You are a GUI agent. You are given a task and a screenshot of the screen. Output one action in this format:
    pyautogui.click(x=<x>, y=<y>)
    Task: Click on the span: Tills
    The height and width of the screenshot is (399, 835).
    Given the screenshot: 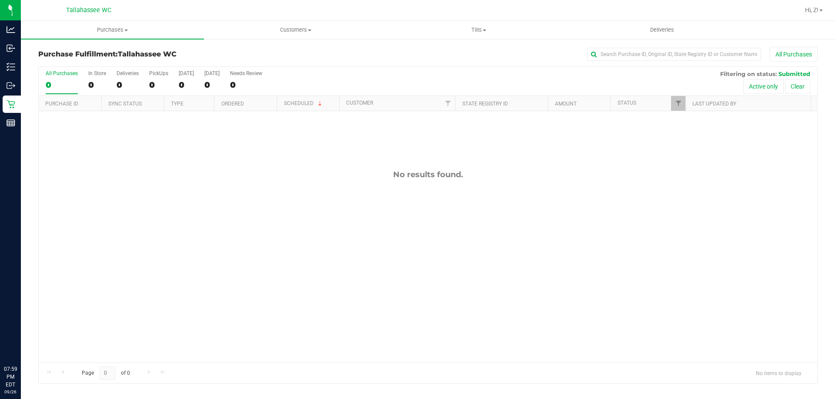 What is the action you would take?
    pyautogui.click(x=478, y=30)
    